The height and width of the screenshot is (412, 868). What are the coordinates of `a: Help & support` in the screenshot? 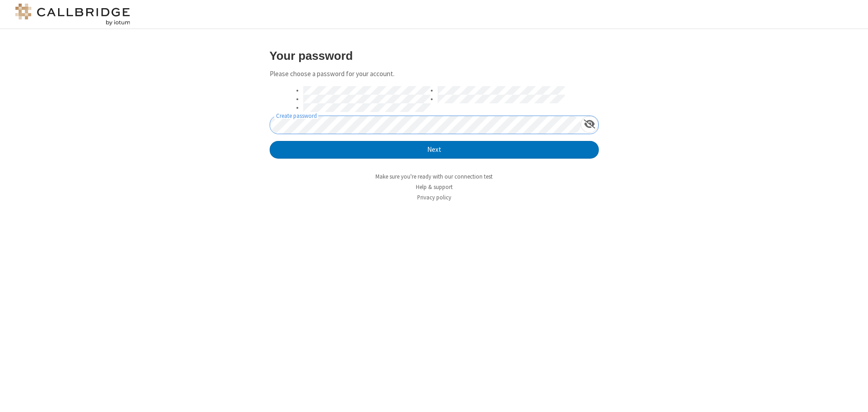 It's located at (434, 187).